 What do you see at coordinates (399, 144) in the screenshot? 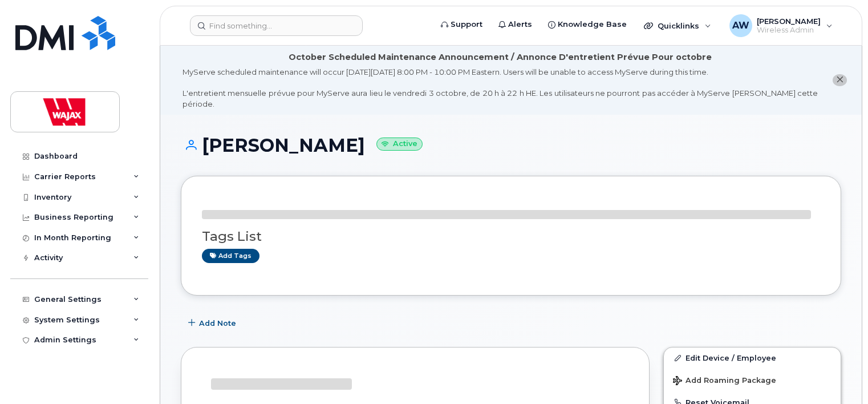
I see `small: Active` at bounding box center [399, 144].